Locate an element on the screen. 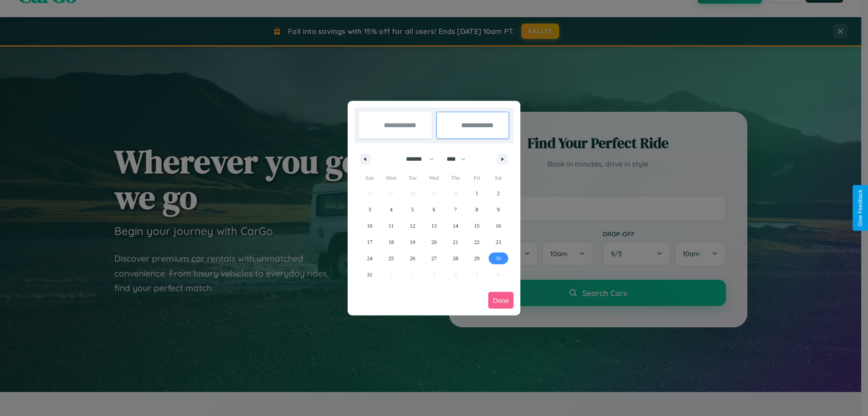  button: 19 is located at coordinates (412, 242).